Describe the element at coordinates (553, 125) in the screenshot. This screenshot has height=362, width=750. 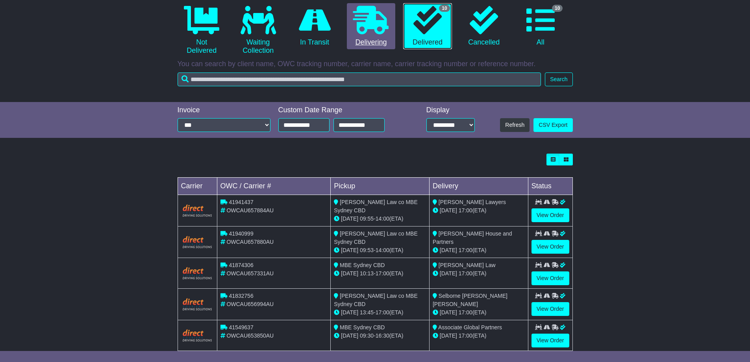
I see `a: CSV Export` at that location.